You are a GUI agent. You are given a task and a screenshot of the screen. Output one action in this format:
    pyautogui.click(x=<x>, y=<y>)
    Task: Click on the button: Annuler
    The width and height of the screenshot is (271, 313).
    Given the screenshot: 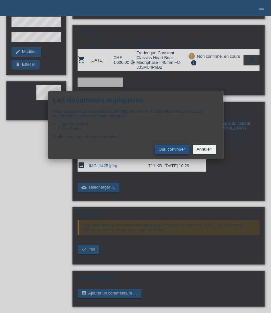 What is the action you would take?
    pyautogui.click(x=204, y=149)
    